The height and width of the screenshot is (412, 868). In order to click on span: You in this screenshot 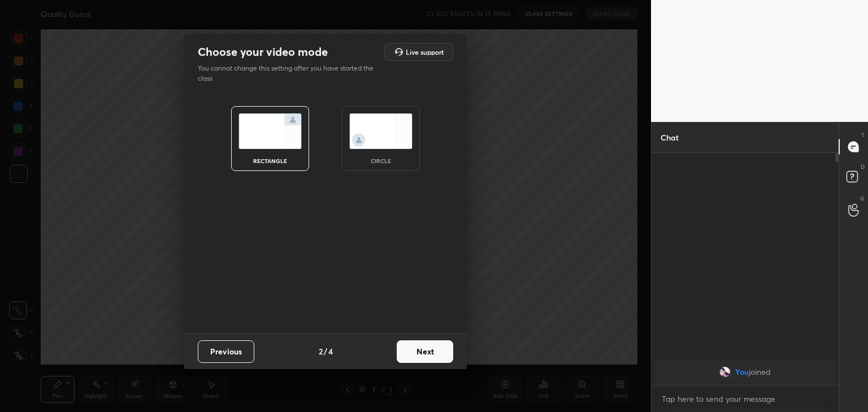, I will do `click(742, 373)`.